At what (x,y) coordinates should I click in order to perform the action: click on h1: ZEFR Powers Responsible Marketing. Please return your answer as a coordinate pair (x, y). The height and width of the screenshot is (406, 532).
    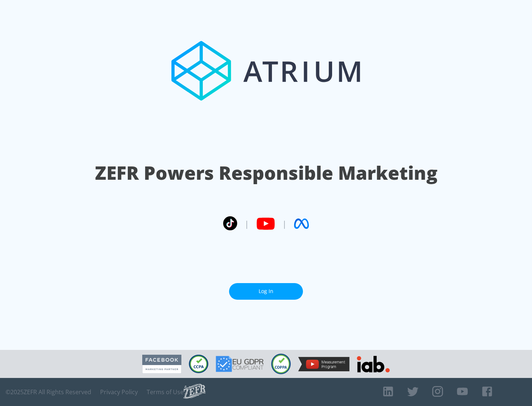
    Looking at the image, I should click on (266, 173).